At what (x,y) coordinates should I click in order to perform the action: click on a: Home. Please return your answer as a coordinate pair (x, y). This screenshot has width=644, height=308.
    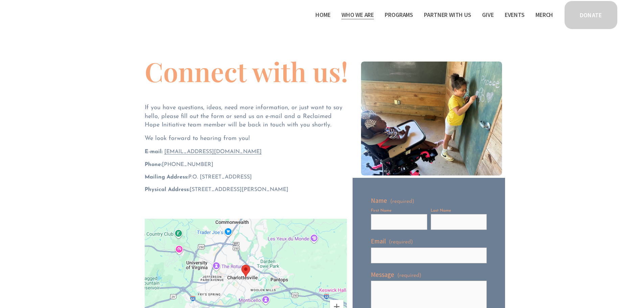
    Looking at the image, I should click on (323, 15).